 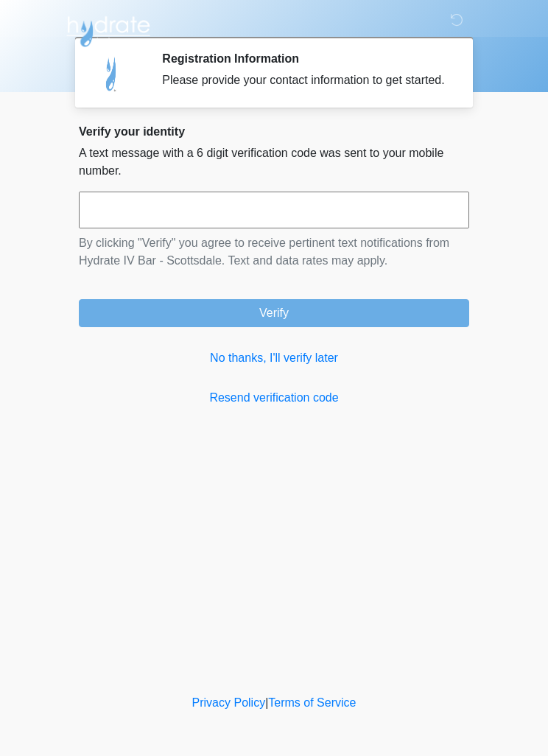 What do you see at coordinates (274, 162) in the screenshot?
I see `p: A text message with a 6 digit verification code was sent to your mobile number.` at bounding box center [274, 162].